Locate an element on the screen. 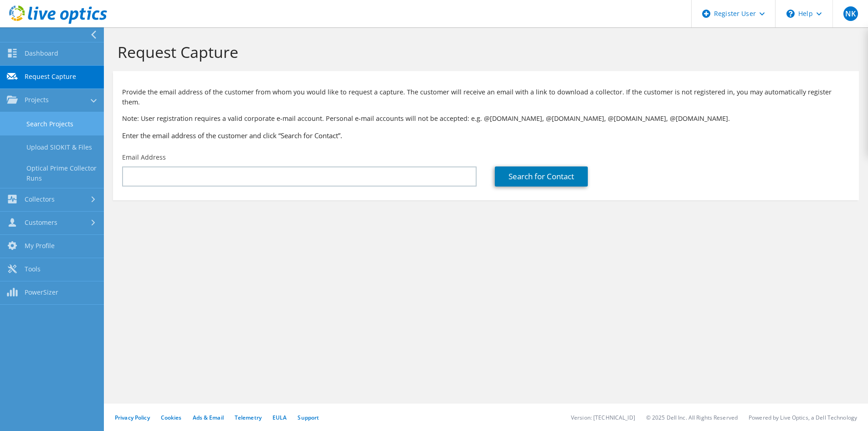  li: Powered by Live Optics, a Dell Technology is located at coordinates (803, 417).